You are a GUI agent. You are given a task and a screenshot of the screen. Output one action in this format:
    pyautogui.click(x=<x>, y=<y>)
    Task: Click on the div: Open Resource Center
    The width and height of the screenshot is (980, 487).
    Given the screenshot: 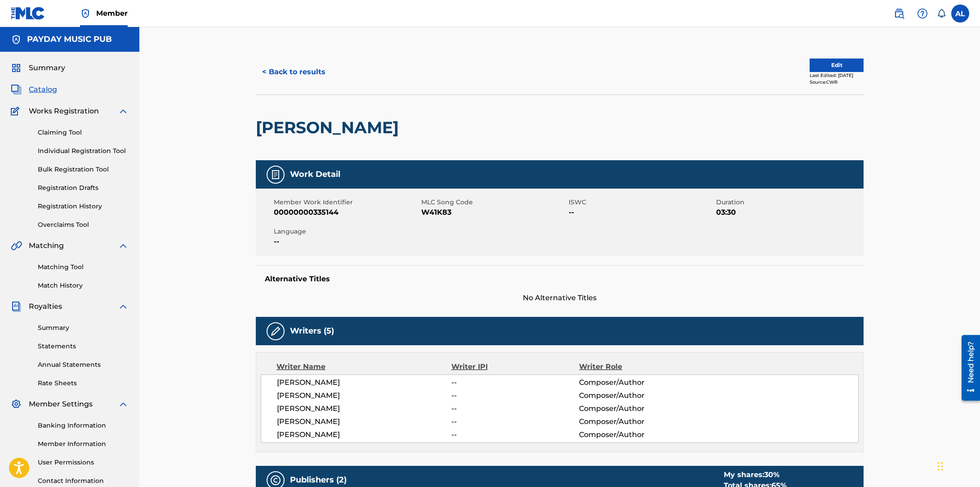 What is the action you would take?
    pyautogui.click(x=16, y=36)
    